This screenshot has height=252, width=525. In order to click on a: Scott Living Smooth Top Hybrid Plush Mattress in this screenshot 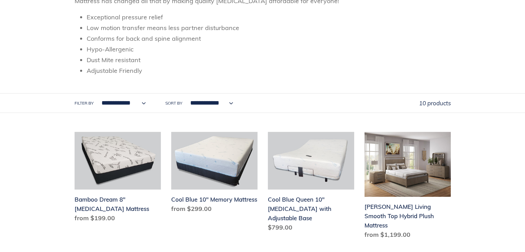, I will do `click(407, 187)`.